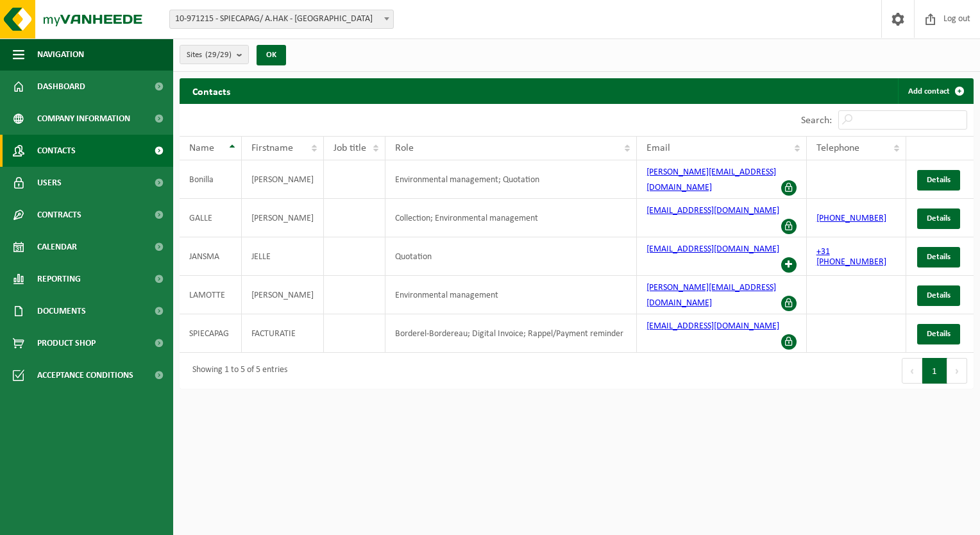 The width and height of the screenshot is (980, 535). Describe the element at coordinates (62, 311) in the screenshot. I see `span: Documents` at that location.